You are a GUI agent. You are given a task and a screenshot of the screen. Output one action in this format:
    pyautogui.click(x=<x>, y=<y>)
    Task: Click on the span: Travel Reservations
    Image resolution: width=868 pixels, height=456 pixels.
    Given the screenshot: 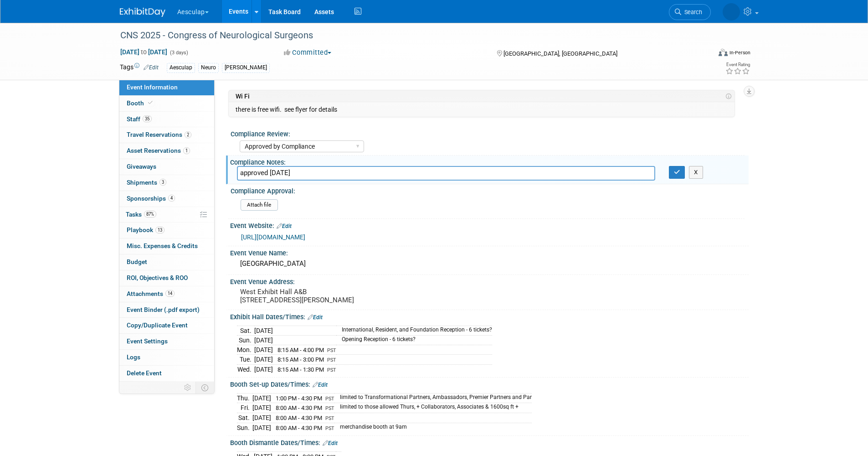 What is the action you would take?
    pyautogui.click(x=159, y=134)
    